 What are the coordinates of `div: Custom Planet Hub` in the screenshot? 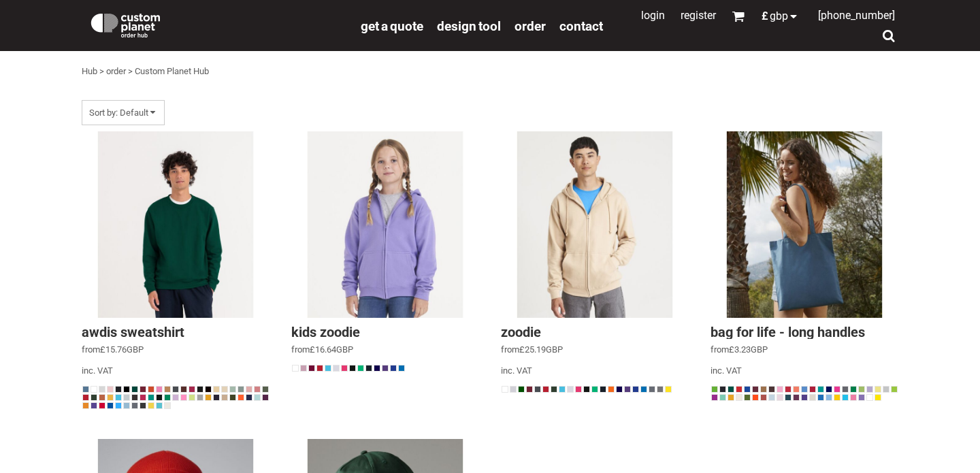 It's located at (172, 72).